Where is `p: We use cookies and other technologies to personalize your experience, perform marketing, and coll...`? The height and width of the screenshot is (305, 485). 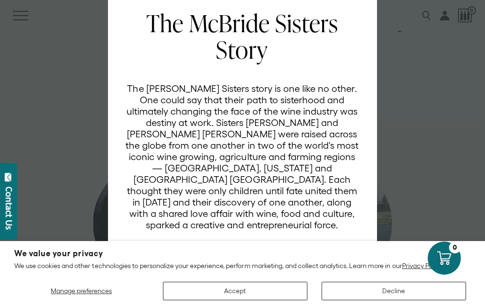 p: We use cookies and other technologies to personalize your experience, perform marketing, and coll... is located at coordinates (243, 266).